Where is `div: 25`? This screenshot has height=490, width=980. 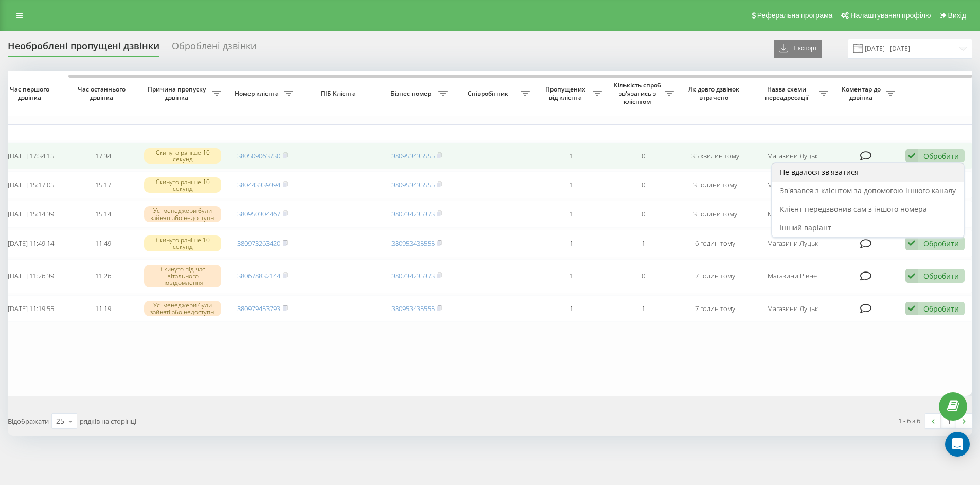
div: 25 is located at coordinates (60, 421).